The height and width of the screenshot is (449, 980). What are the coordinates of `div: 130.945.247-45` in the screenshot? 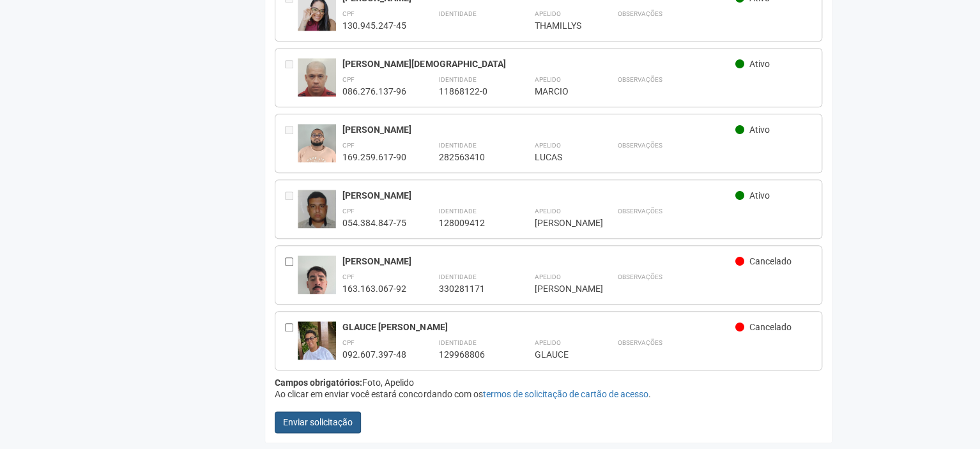 It's located at (374, 25).